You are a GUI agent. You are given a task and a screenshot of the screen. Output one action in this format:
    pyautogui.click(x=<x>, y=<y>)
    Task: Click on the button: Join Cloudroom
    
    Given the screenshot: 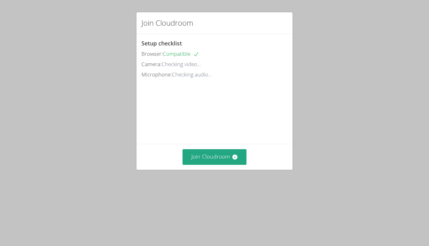 What is the action you would take?
    pyautogui.click(x=214, y=157)
    